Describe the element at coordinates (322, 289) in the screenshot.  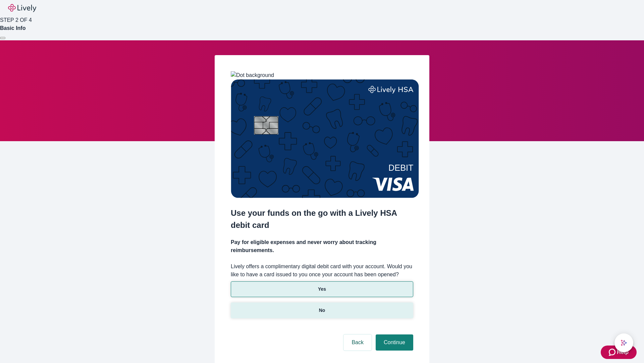
I see `button: Yes` at that location.